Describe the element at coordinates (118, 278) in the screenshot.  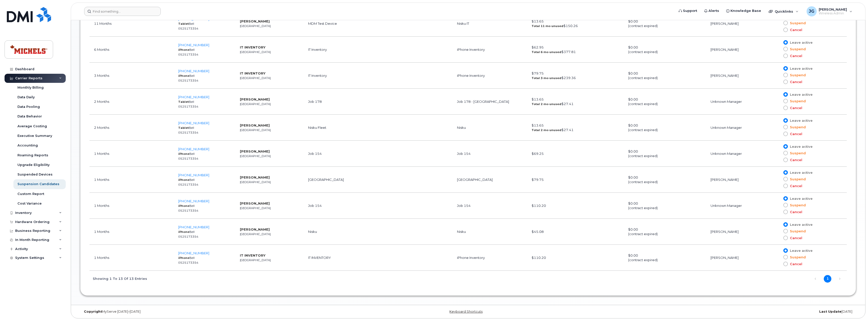
I see `div: Showing 1 to 13 of 13 entries` at that location.